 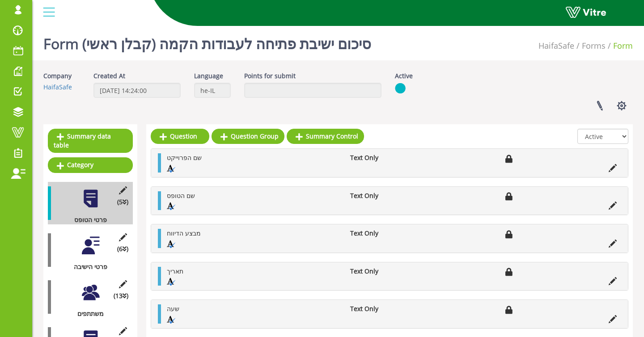 What do you see at coordinates (109, 76) in the screenshot?
I see `label: Created At` at bounding box center [109, 76].